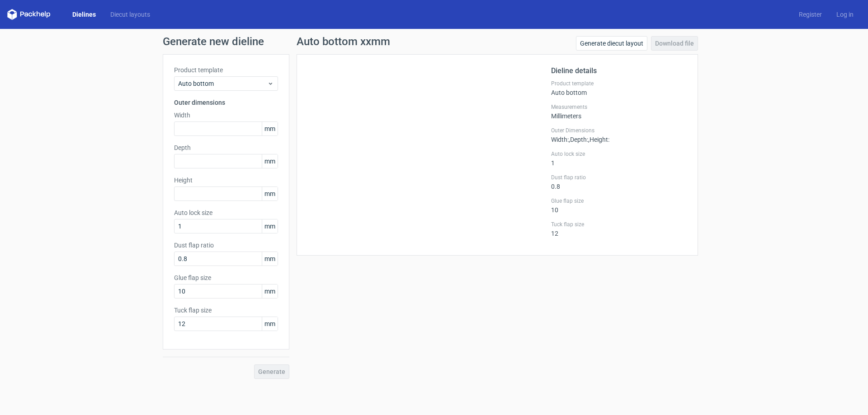 Image resolution: width=868 pixels, height=415 pixels. I want to click on div: Auto bottom, so click(619, 88).